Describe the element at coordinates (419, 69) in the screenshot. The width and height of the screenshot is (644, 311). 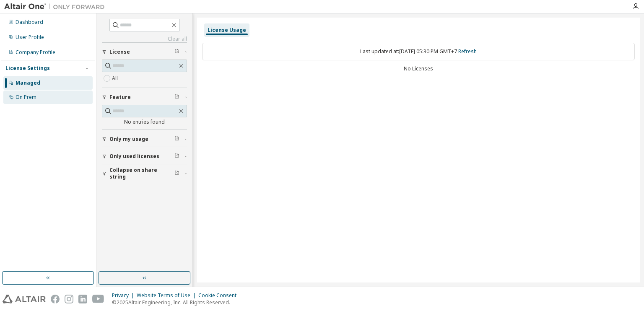
I see `div: No Licenses` at that location.